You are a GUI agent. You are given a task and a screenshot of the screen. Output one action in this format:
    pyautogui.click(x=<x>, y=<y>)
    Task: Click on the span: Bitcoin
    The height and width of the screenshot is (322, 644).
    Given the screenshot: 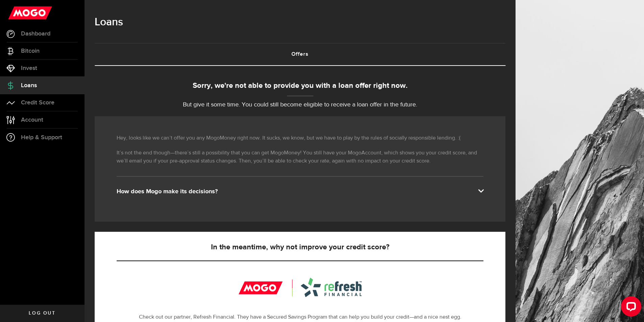 What is the action you would take?
    pyautogui.click(x=30, y=51)
    